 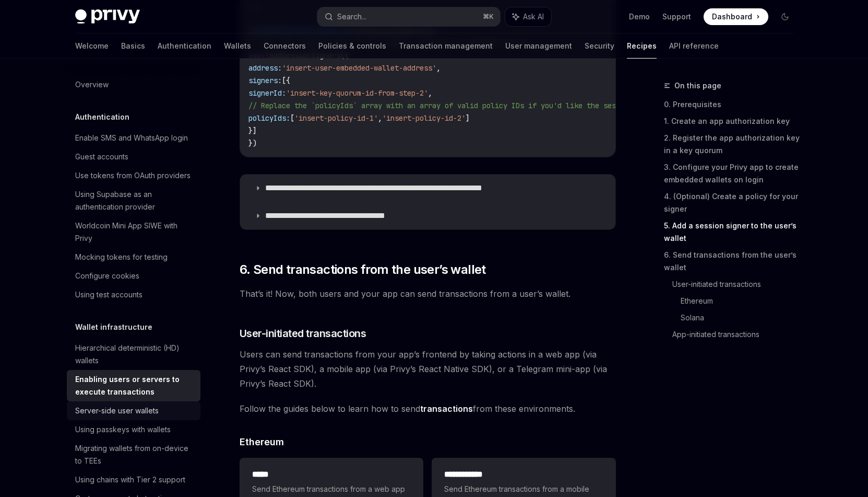 What do you see at coordinates (363, 269) in the screenshot?
I see `span: 6. Send transactions from the user’s wallet` at bounding box center [363, 269].